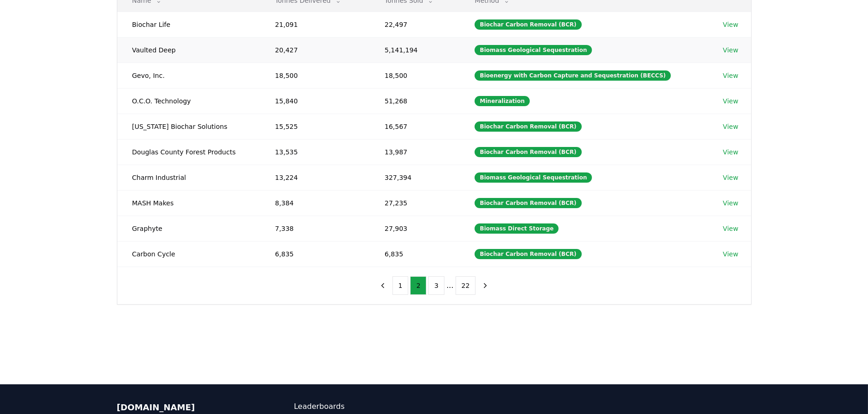  I want to click on td: 21,091, so click(315, 24).